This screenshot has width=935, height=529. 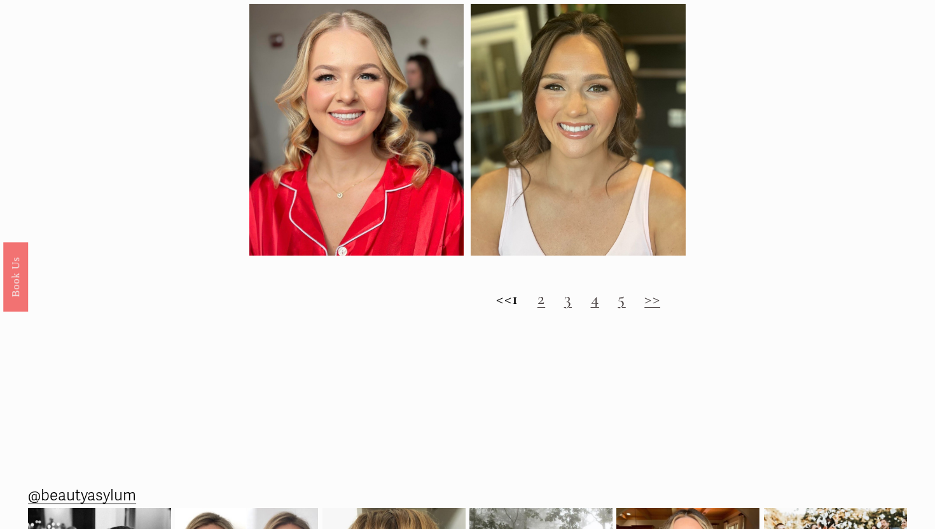 What do you see at coordinates (541, 298) in the screenshot?
I see `a: 2` at bounding box center [541, 298].